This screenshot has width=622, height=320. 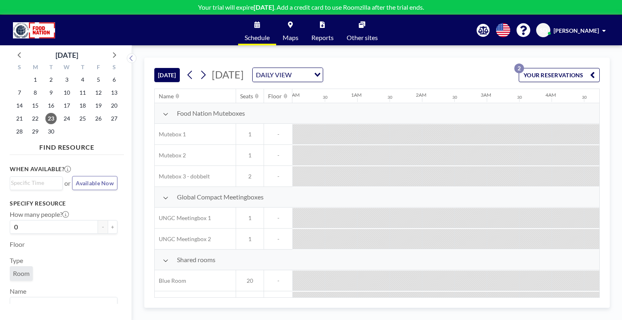 What do you see at coordinates (114, 119) in the screenshot?
I see `span: Saturday, September 27, 2025` at bounding box center [114, 119].